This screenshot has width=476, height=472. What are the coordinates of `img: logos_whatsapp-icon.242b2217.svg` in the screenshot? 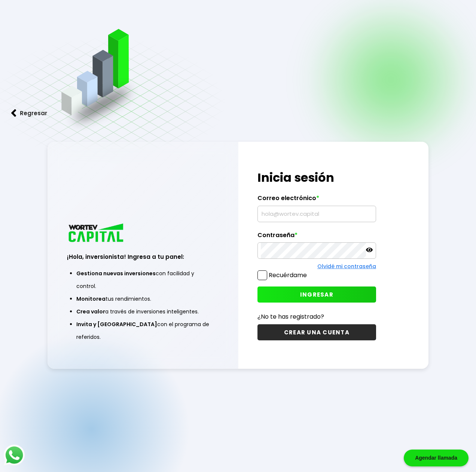 It's located at (14, 456).